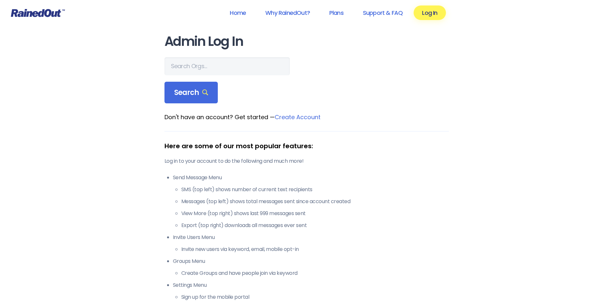 Image resolution: width=613 pixels, height=301 pixels. What do you see at coordinates (315, 226) in the screenshot?
I see `li: Export (top right) downloads all messages ever sent` at bounding box center [315, 226].